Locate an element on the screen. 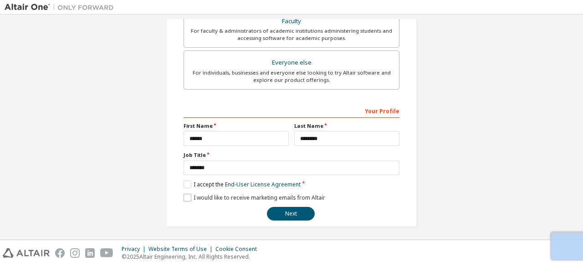  div: Everyone else is located at coordinates (291, 63).